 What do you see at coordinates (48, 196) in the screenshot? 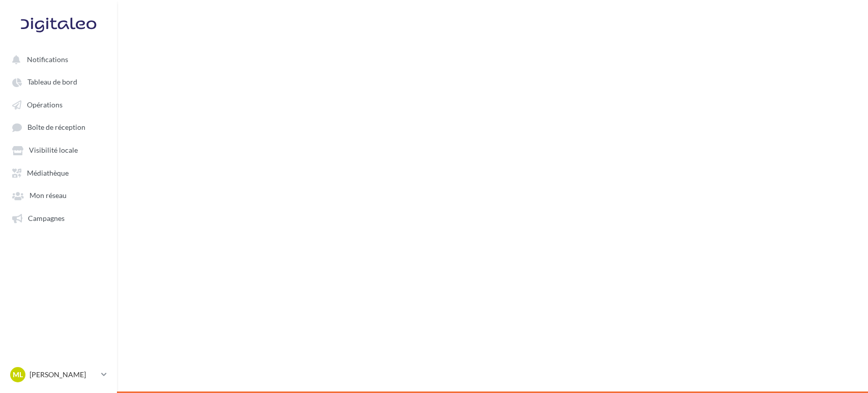
I see `span: Mon réseau` at bounding box center [48, 196].